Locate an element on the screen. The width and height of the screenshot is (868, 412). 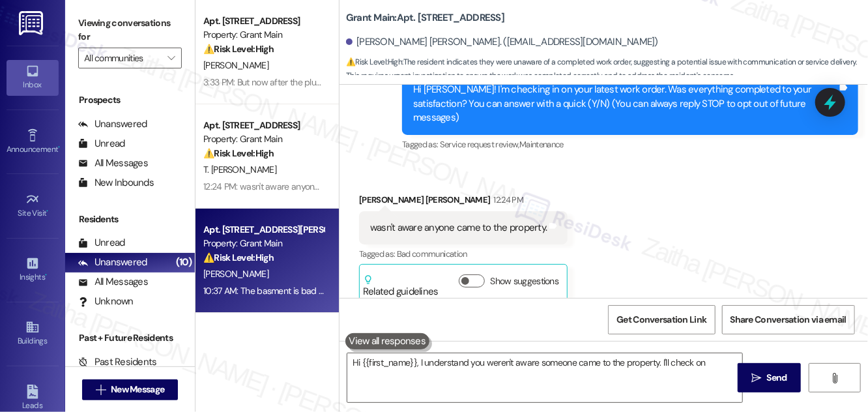
a: Site Visit • is located at coordinates (33, 206).